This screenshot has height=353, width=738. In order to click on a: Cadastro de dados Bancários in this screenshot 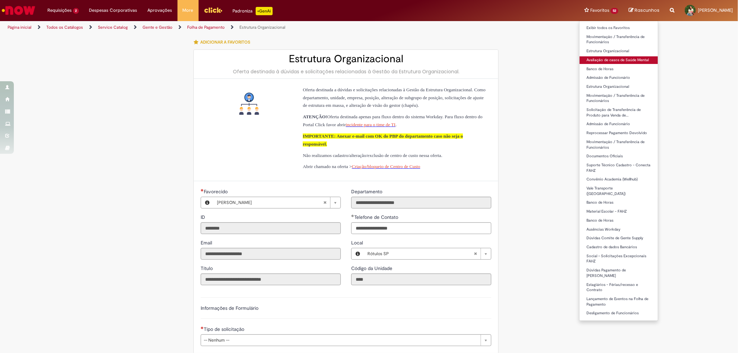, I will do `click(619, 248)`.